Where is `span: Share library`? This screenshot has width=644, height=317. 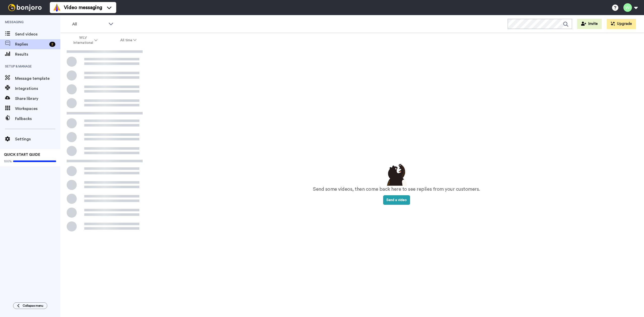
span: Share library is located at coordinates (38, 99).